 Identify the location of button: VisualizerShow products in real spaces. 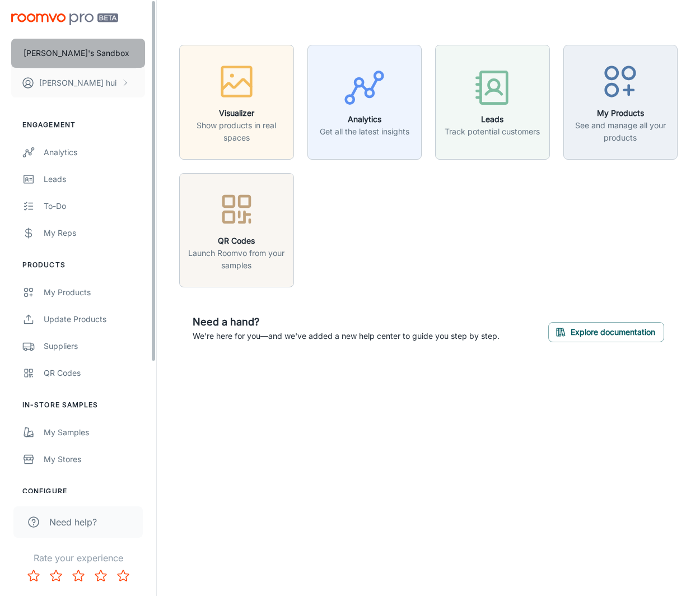
(236, 101).